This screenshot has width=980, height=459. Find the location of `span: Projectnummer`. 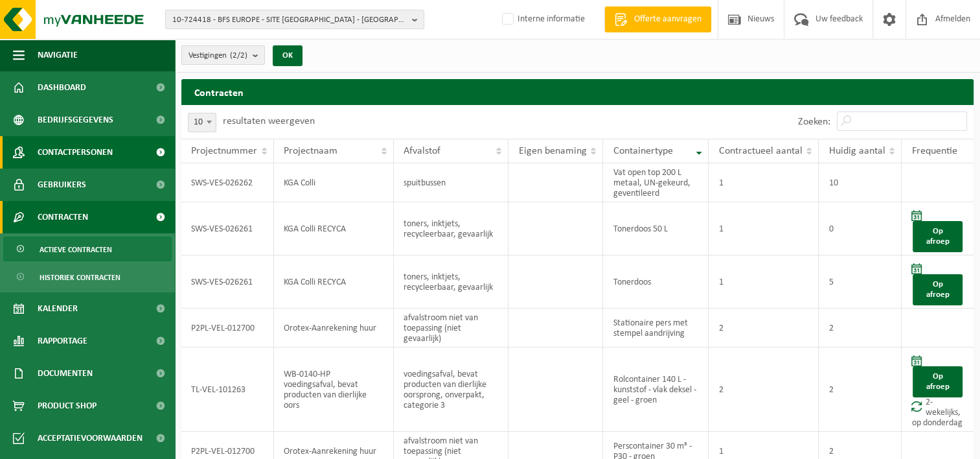

span: Projectnummer is located at coordinates (224, 151).